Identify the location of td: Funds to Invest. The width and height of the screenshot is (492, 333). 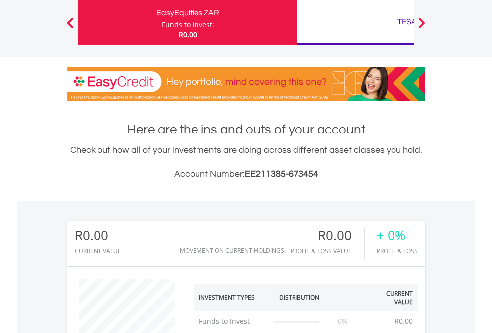
(231, 322).